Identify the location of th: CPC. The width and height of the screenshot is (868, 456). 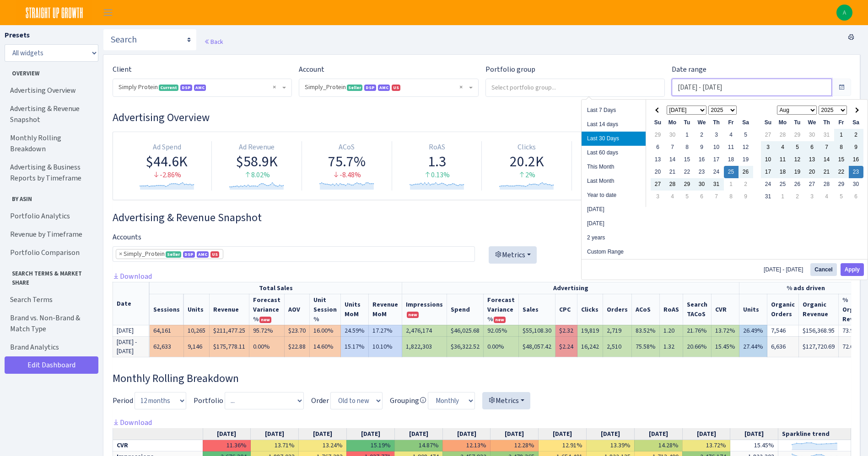
(567, 310).